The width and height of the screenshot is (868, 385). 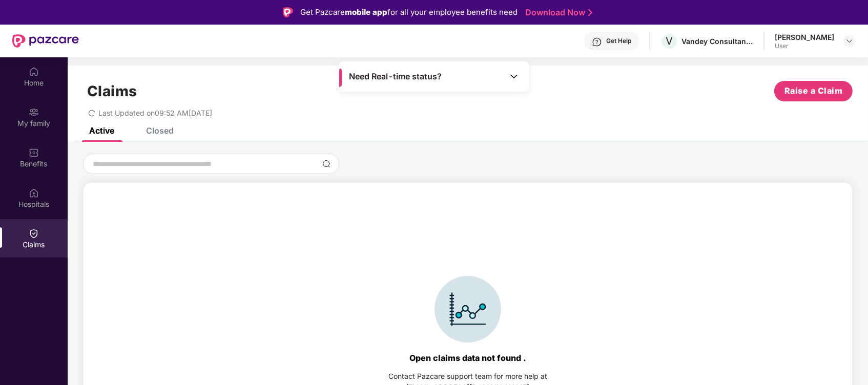 I want to click on img: Toggle Icon, so click(x=514, y=76).